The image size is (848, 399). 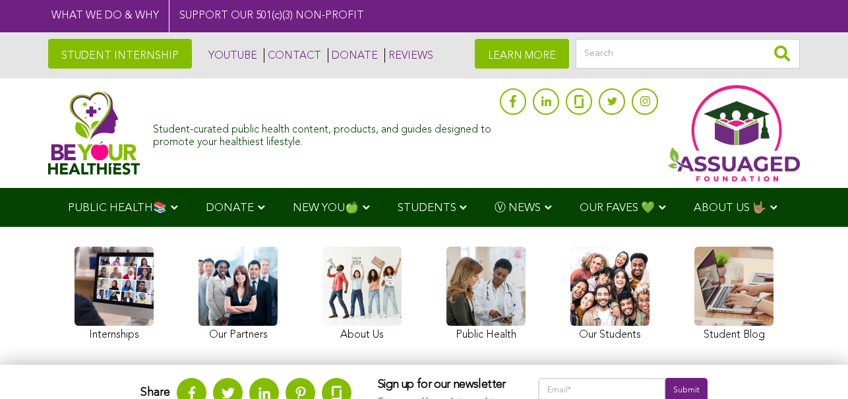 I want to click on a: CONTACT, so click(x=292, y=55).